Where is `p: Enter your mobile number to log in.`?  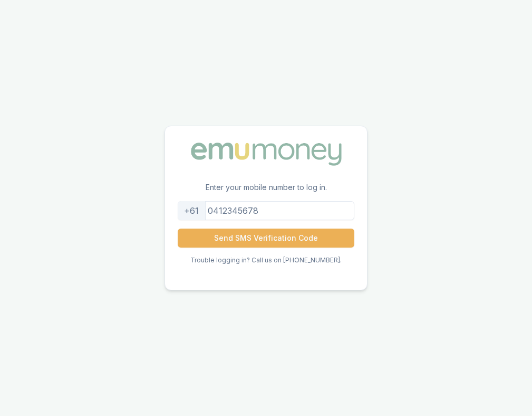 p: Enter your mobile number to log in. is located at coordinates (266, 192).